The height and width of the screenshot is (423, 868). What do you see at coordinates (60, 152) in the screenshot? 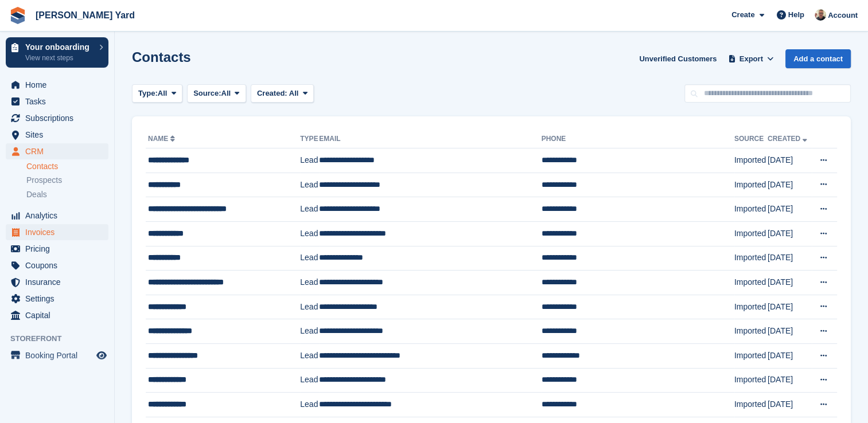
I see `span: CRM` at bounding box center [60, 152].